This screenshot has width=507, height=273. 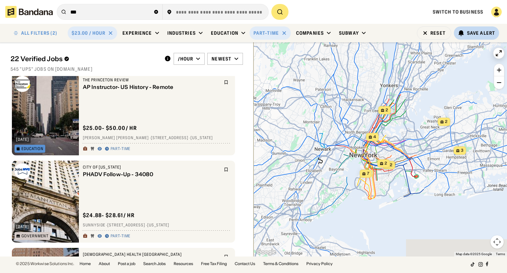 I want to click on a: Privacy Policy, so click(x=320, y=263).